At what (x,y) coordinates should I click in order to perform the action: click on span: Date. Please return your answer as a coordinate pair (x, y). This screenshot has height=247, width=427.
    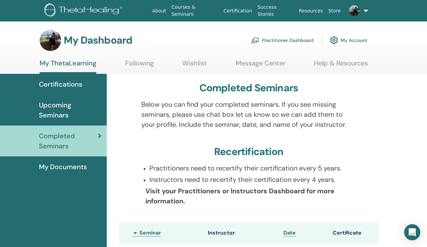
    Looking at the image, I should click on (289, 232).